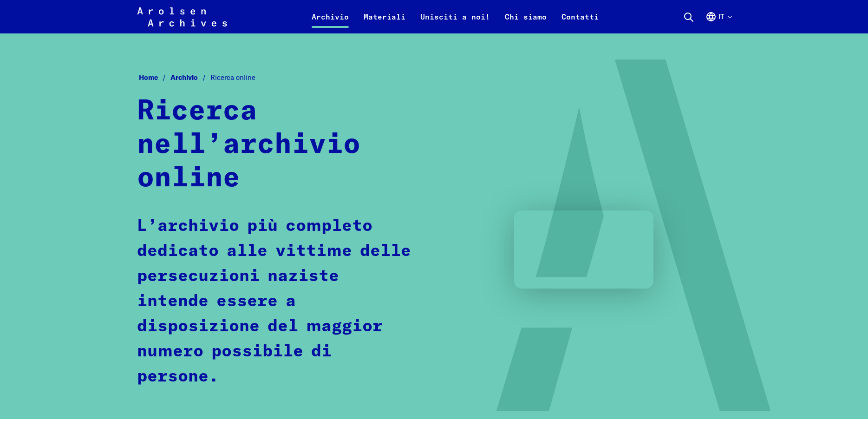 Image resolution: width=868 pixels, height=427 pixels. Describe the element at coordinates (580, 22) in the screenshot. I see `a: Contatti` at that location.